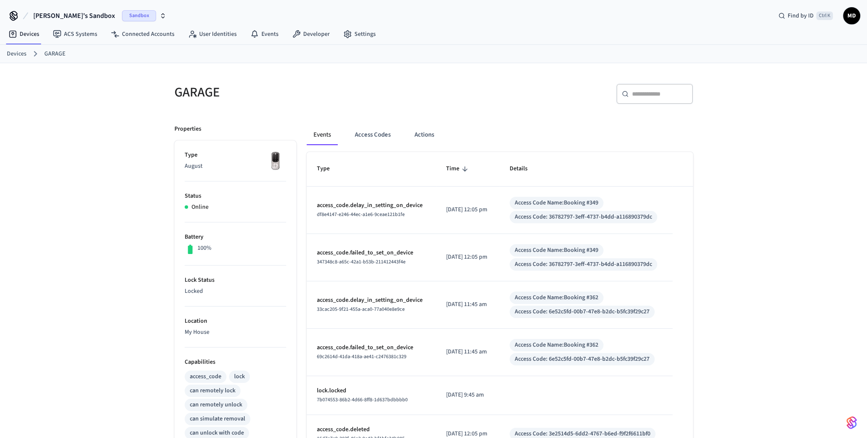 This screenshot has height=438, width=867. I want to click on img: Yale Assure Touchscreen Wifi Smart Lock, Satin Nickel, Front, so click(276, 161).